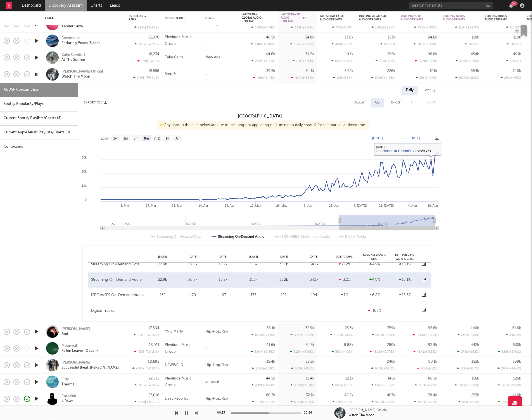 The width and height of the screenshot is (532, 420). I want to click on div: 29.8k, so click(193, 265).